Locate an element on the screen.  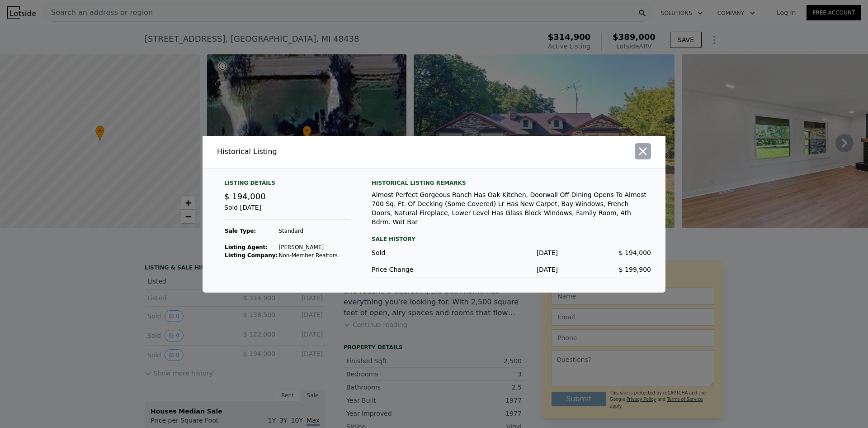
div: Historical Listing is located at coordinates (324, 152).